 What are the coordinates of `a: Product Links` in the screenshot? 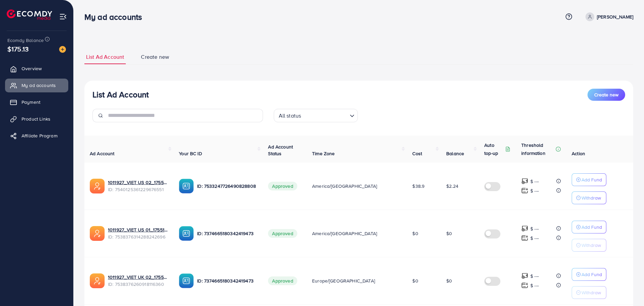 It's located at (37, 119).